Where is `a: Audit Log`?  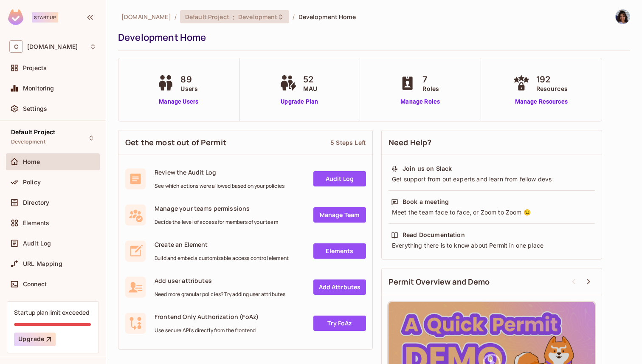
a: Audit Log is located at coordinates (340, 179).